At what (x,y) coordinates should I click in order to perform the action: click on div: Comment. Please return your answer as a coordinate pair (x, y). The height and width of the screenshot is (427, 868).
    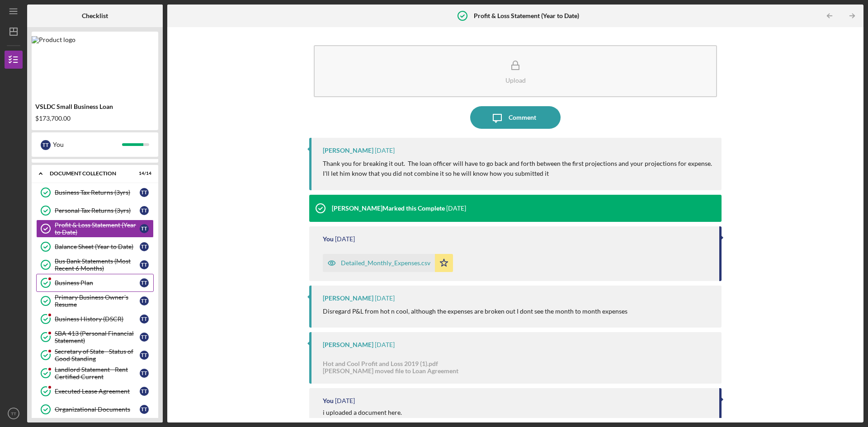
    Looking at the image, I should click on (522, 118).